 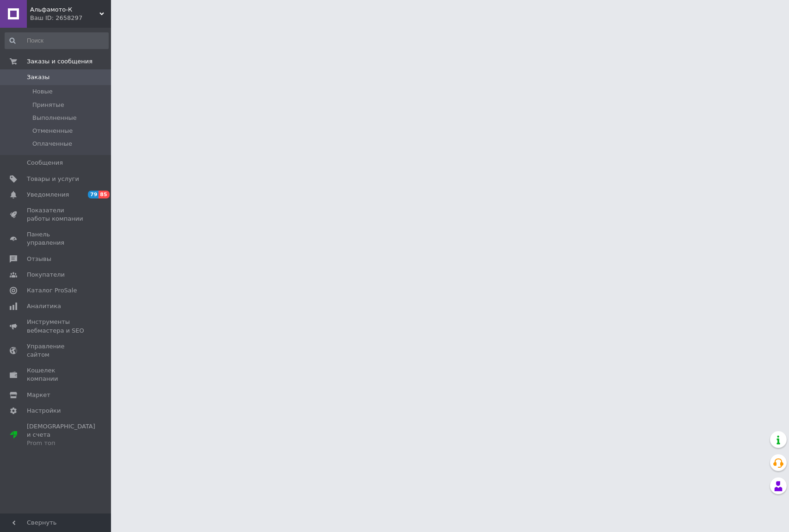 I want to click on span: Новые, so click(x=43, y=92).